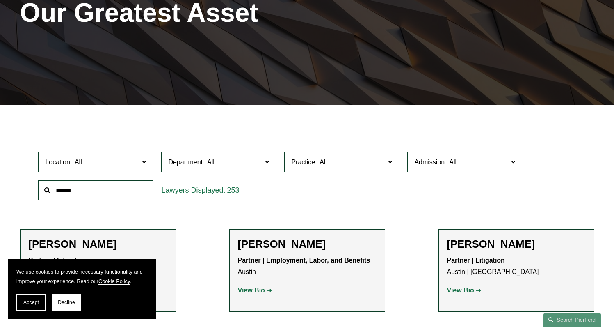  I want to click on span: Practice, so click(303, 162).